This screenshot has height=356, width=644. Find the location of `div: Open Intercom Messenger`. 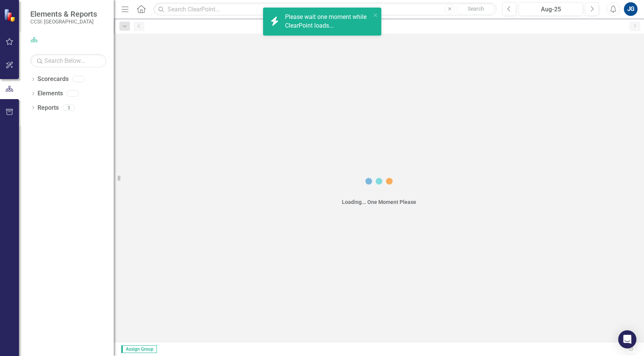

div: Open Intercom Messenger is located at coordinates (627, 340).